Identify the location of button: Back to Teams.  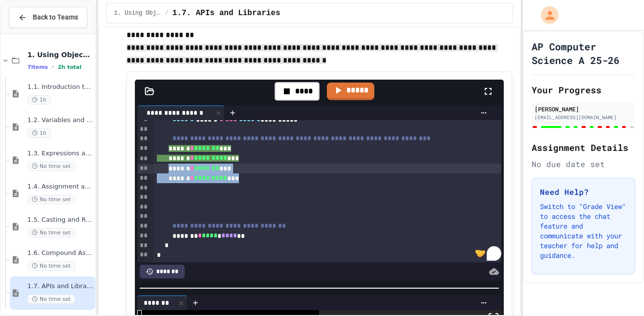
(48, 17).